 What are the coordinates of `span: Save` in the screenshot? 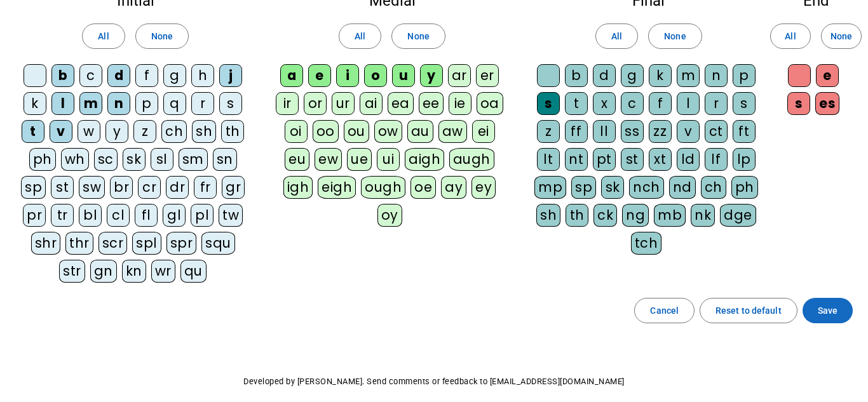 It's located at (827, 311).